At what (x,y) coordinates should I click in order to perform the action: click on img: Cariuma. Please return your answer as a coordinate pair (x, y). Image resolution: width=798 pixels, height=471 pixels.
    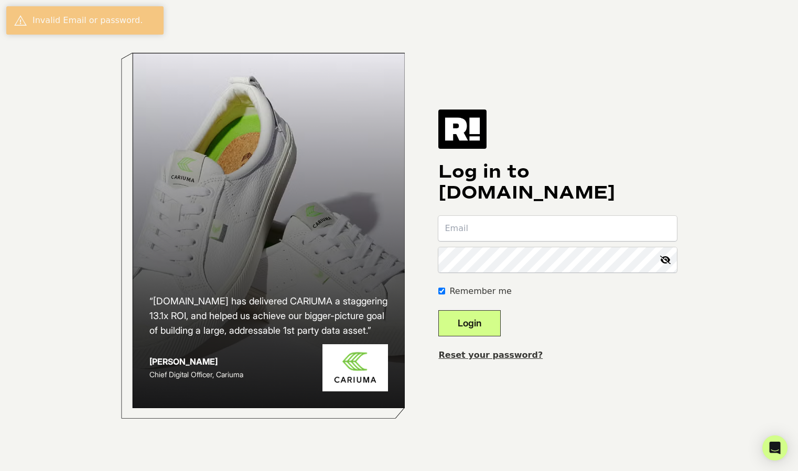
    Looking at the image, I should click on (355, 368).